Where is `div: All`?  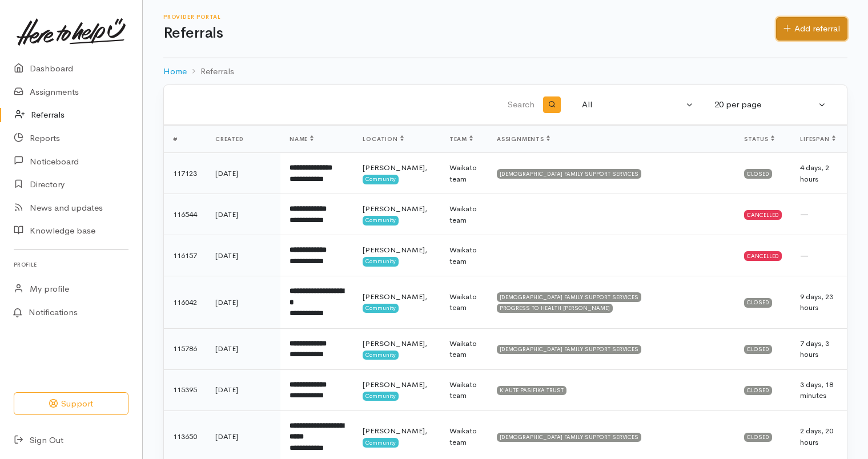
div: All is located at coordinates (633, 104).